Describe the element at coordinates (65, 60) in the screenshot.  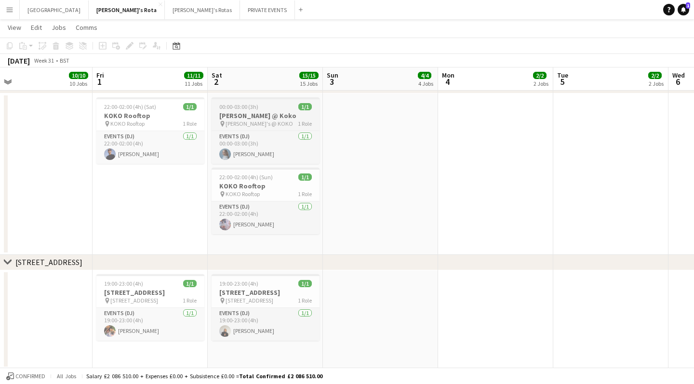
I see `div: BST` at that location.